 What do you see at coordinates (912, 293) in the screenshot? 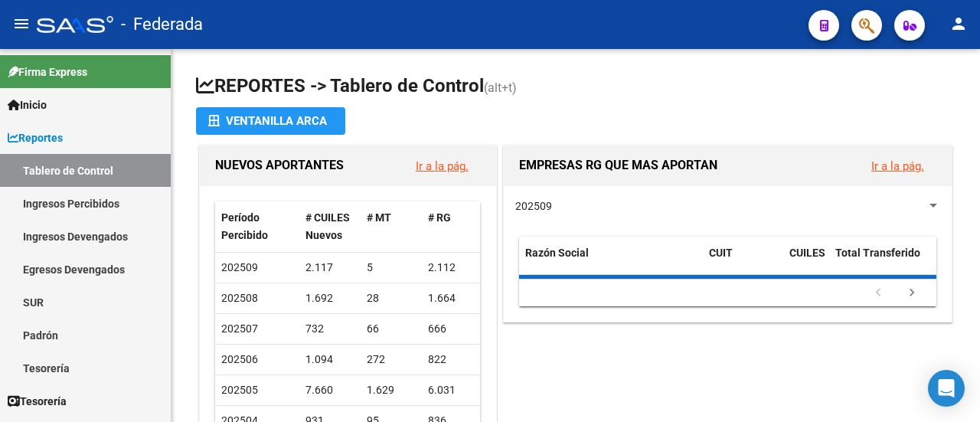
I see `a: go to next page` at bounding box center [912, 293].